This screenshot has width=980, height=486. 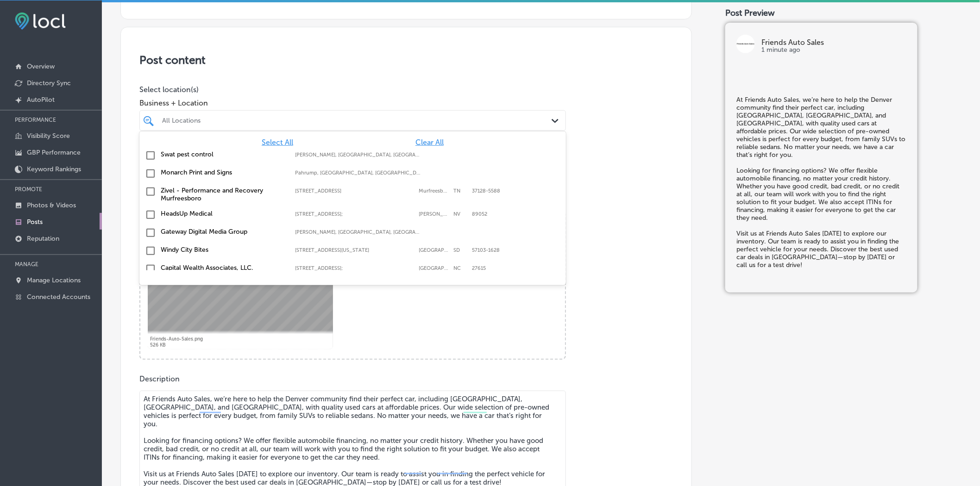 I want to click on label: Monarch Print and Signs, so click(x=223, y=172).